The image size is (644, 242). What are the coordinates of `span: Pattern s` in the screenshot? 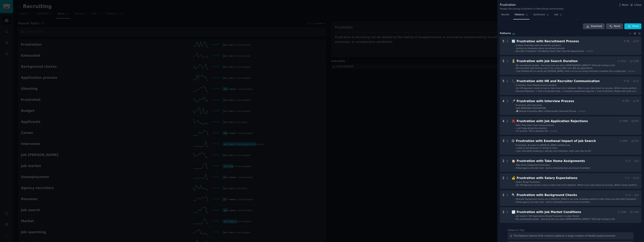 It's located at (505, 33).